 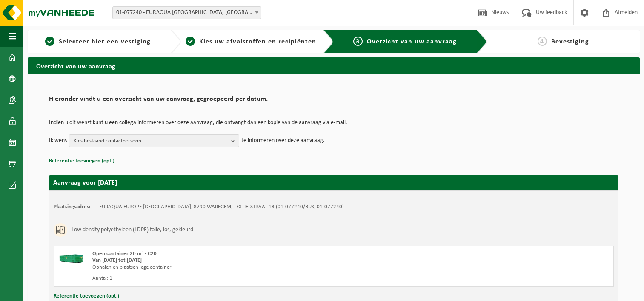 What do you see at coordinates (71, 257) in the screenshot?
I see `img: HK-XC-20-GN-00.png` at bounding box center [71, 257].